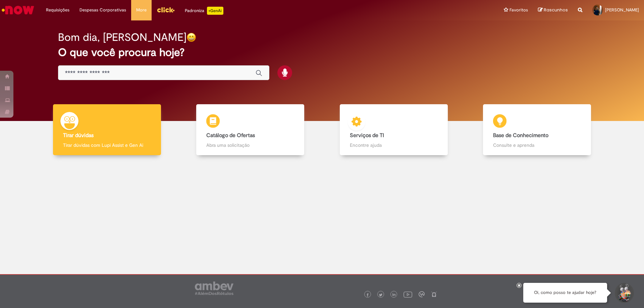  Describe the element at coordinates (250, 145) in the screenshot. I see `p: Abra uma solicitação` at that location.